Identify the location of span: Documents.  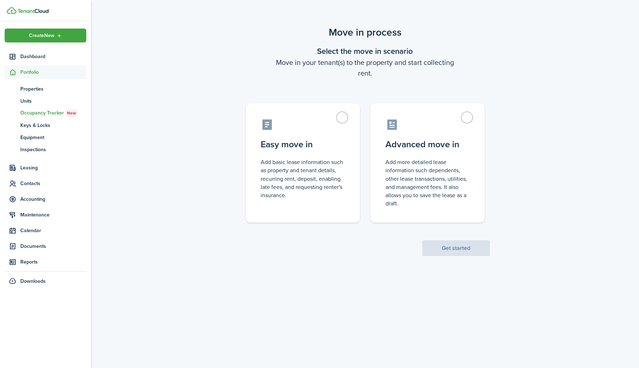
(53, 246).